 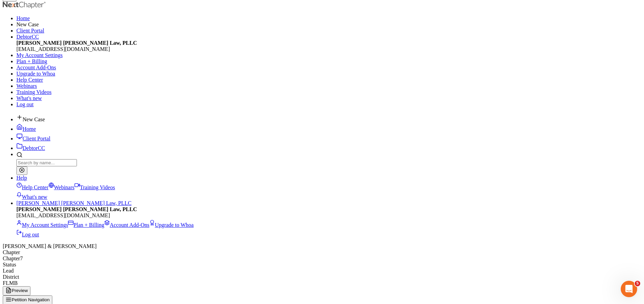 What do you see at coordinates (329, 191) in the screenshot?
I see `div: Help` at bounding box center [329, 191].